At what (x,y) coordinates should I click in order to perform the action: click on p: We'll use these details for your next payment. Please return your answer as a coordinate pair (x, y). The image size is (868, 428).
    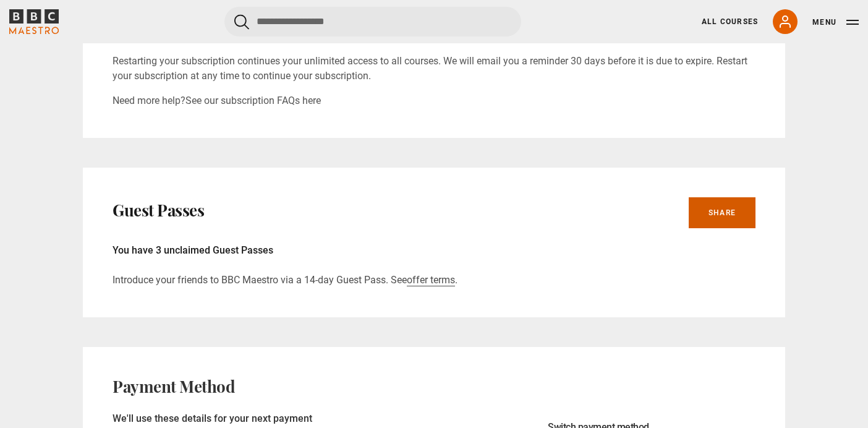
    Looking at the image, I should click on (270, 418).